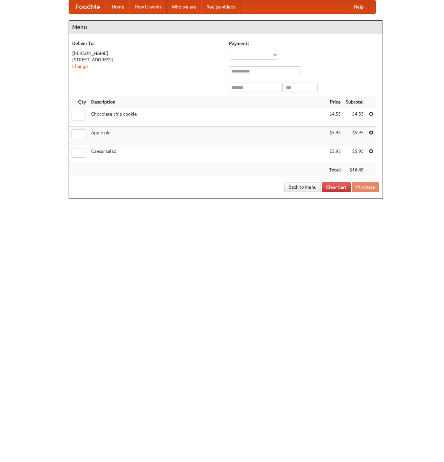 This screenshot has width=444, height=462. What do you see at coordinates (304, 43) in the screenshot?
I see `h5: Payment:` at bounding box center [304, 43].